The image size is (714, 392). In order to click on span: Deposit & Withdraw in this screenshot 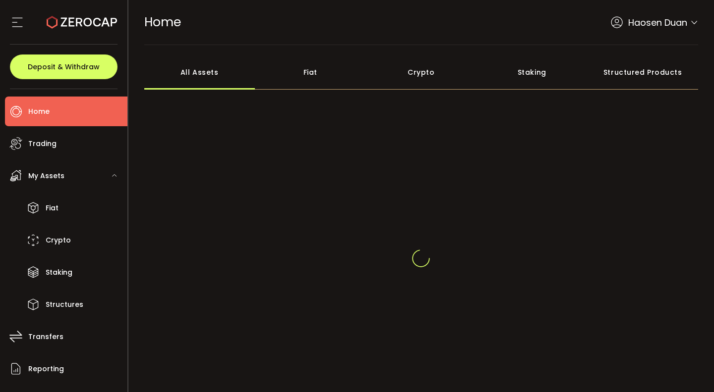, I will do `click(63, 67)`.